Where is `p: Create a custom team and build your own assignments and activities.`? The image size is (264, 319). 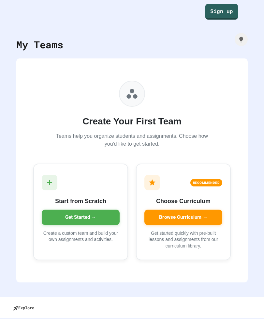 p: Create a custom team and build your own assignments and activities. is located at coordinates (81, 236).